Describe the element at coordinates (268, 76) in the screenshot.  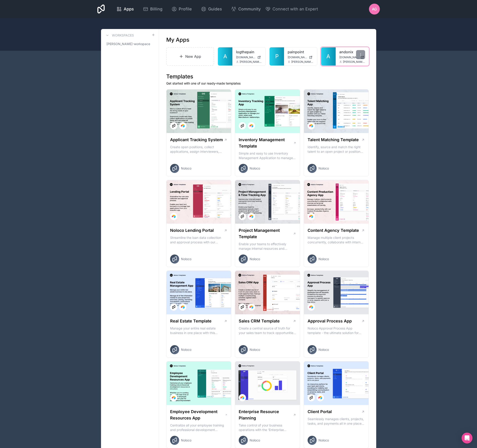
I see `h1: Templates` at that location.